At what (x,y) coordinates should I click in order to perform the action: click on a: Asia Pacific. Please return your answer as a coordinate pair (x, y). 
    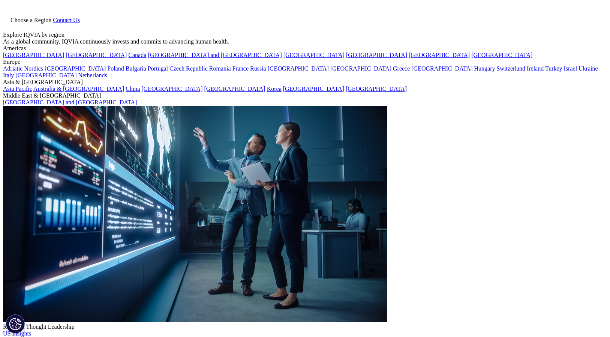
    Looking at the image, I should click on (18, 88).